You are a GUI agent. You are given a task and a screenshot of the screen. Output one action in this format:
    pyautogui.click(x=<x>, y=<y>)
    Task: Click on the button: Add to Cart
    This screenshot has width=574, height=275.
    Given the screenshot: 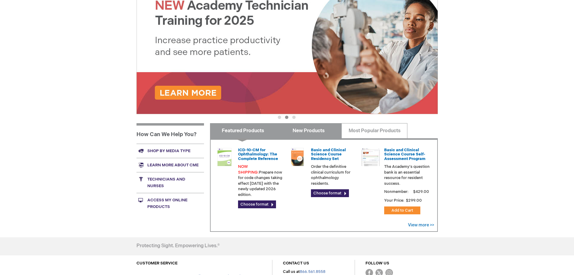 What is the action you would take?
    pyautogui.click(x=402, y=210)
    